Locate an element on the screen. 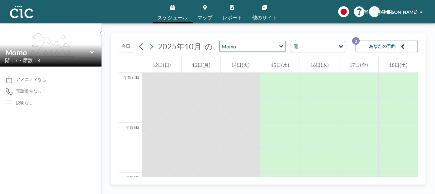 This screenshot has height=194, width=435. font: あなたの予約 is located at coordinates (383, 46).